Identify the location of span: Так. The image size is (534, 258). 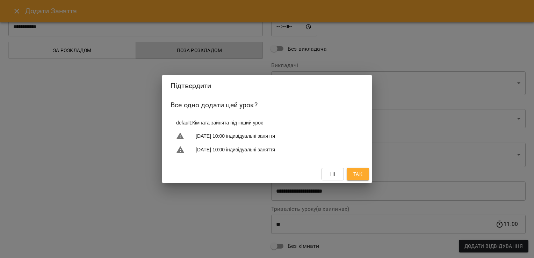
(358, 174).